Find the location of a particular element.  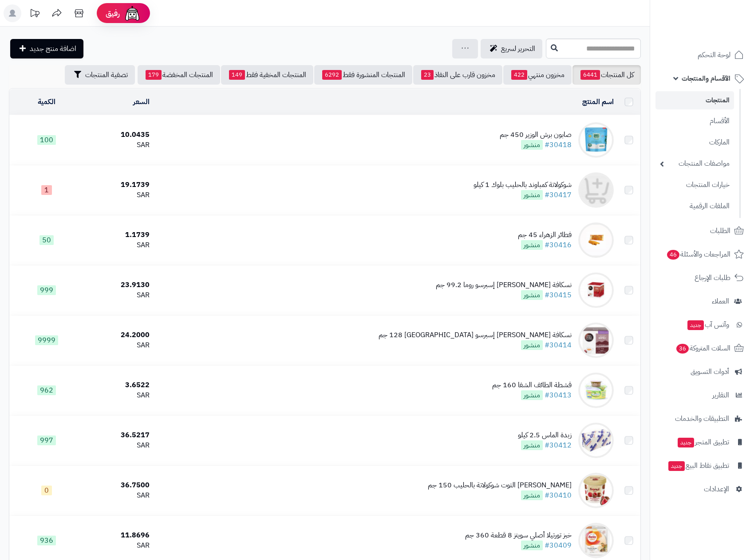

span: 962 is located at coordinates (46, 390).